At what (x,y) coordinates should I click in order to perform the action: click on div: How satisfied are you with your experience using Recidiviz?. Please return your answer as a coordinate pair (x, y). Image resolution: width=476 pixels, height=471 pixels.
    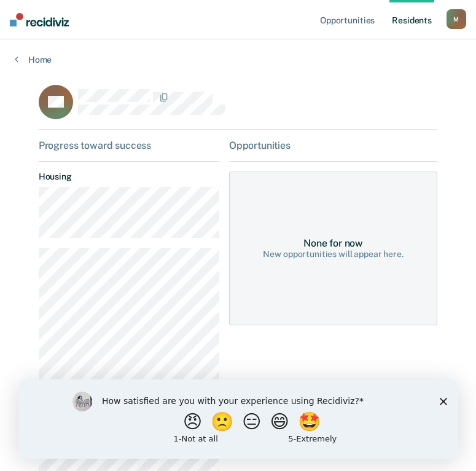
    Looking at the image, I should click on (226, 21).